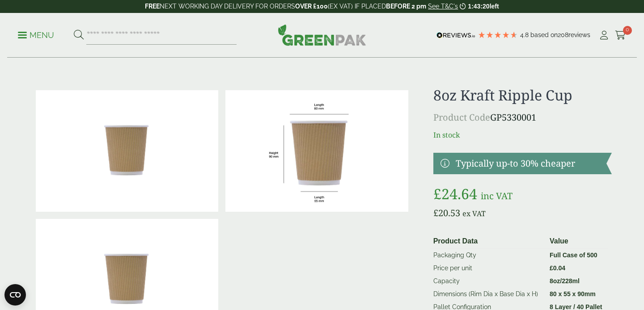 The width and height of the screenshot is (644, 310). What do you see at coordinates (572, 294) in the screenshot?
I see `strong: 80 x 55 x 90mm` at bounding box center [572, 294].